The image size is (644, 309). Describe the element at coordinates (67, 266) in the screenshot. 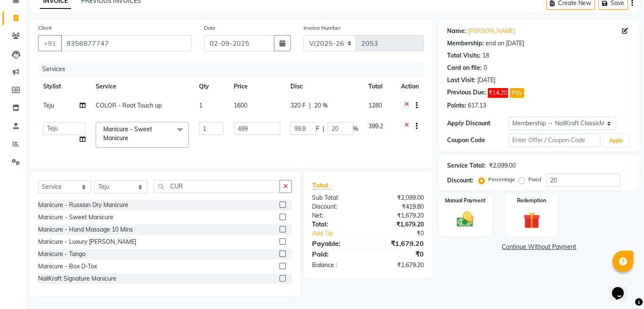

I see `div: Manicure - Box D-Tox` at that location.